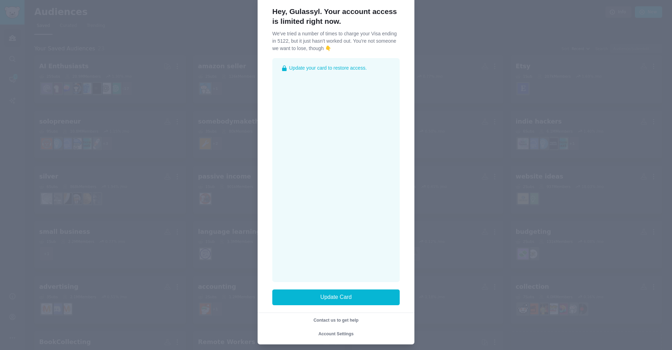 Image resolution: width=672 pixels, height=350 pixels. I want to click on p: We've tried a number of times to charge your Visa ending in 5122, but it just hasn't worked out. ..., so click(336, 41).